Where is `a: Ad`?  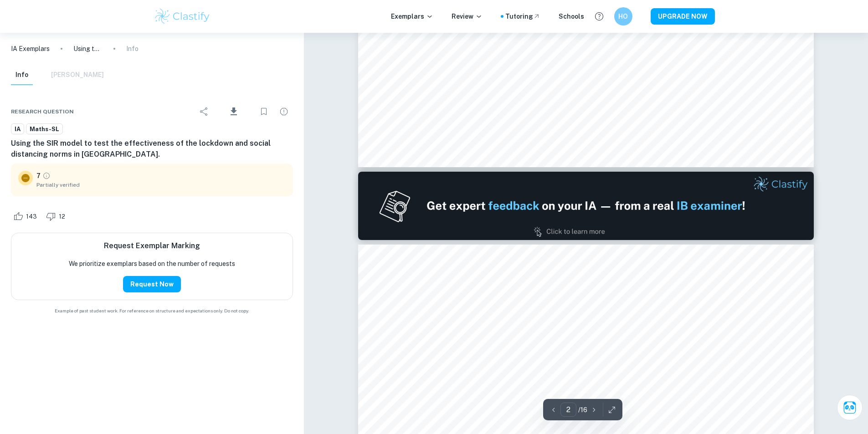
a: Ad is located at coordinates (586, 206).